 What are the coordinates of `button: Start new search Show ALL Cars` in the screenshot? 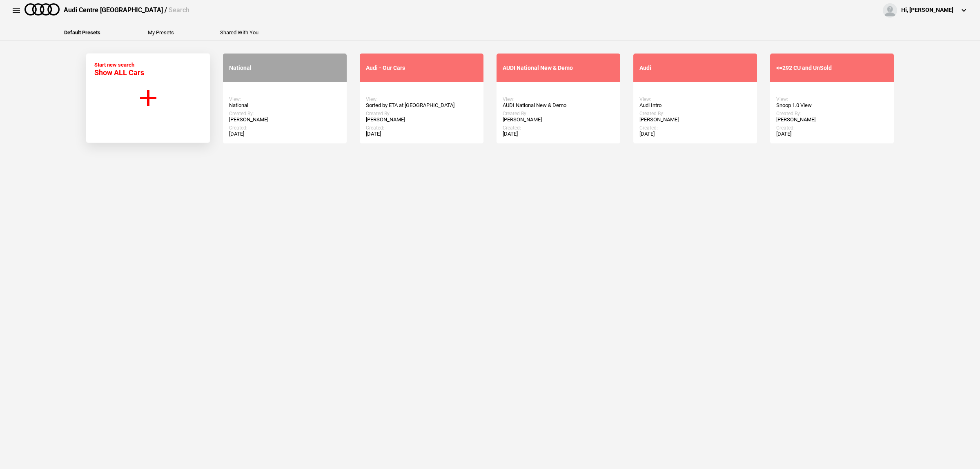 It's located at (147, 98).